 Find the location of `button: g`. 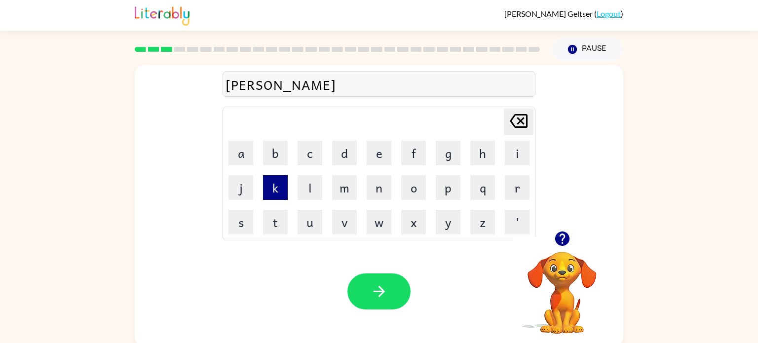

button: g is located at coordinates (448, 153).